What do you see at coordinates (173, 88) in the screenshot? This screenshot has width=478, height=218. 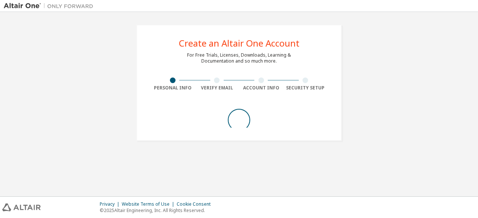 I see `div: Personal Info` at bounding box center [173, 88].